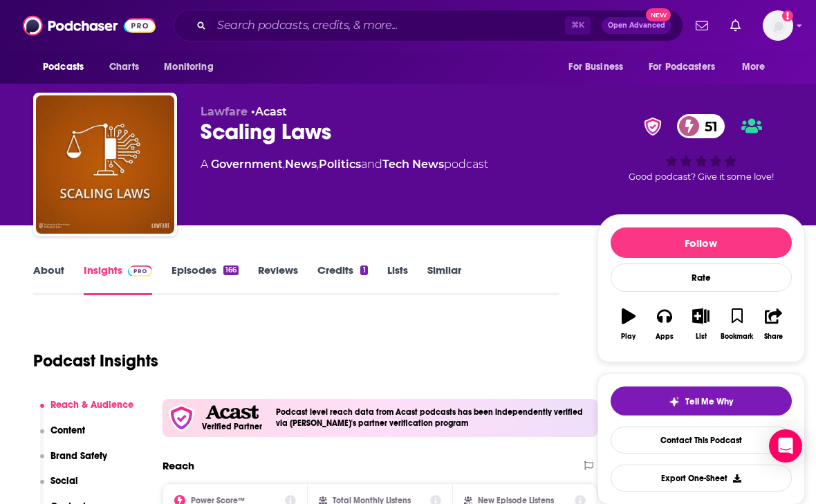 This screenshot has width=816, height=504. I want to click on a: Credits1, so click(342, 280).